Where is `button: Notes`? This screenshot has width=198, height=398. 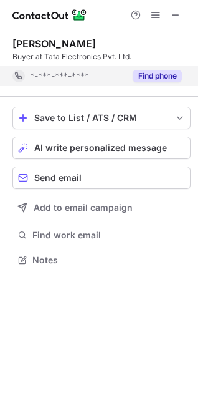
button: Notes is located at coordinates (102, 260).